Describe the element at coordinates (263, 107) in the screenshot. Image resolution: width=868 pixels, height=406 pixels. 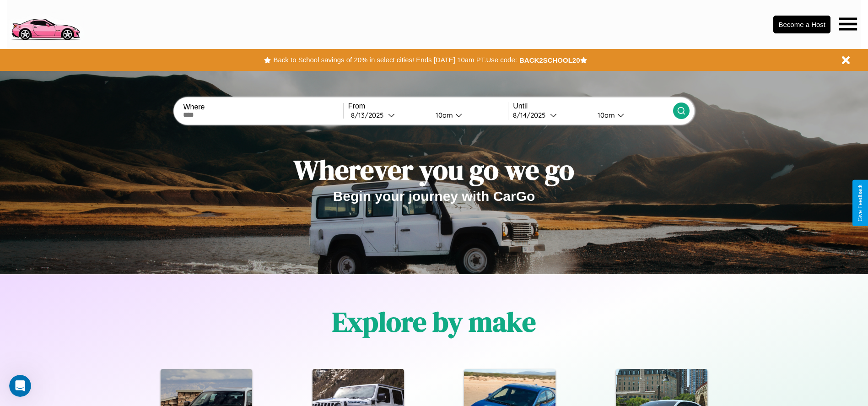
I see `label: Where` at that location.